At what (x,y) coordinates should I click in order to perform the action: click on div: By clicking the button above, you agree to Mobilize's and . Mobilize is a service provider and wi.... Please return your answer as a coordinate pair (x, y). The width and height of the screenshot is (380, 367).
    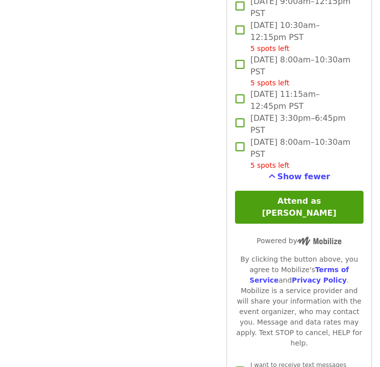
    Looking at the image, I should click on (299, 302).